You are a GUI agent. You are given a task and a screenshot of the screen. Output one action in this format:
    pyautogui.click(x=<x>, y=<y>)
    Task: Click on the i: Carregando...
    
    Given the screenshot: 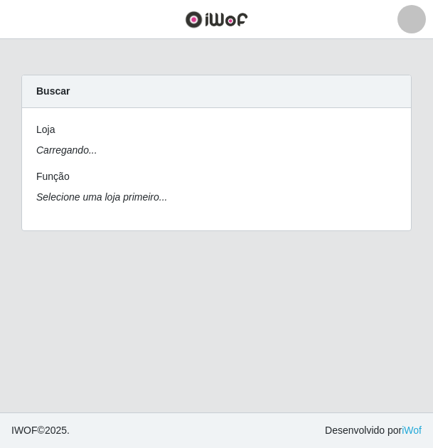 What is the action you would take?
    pyautogui.click(x=67, y=150)
    